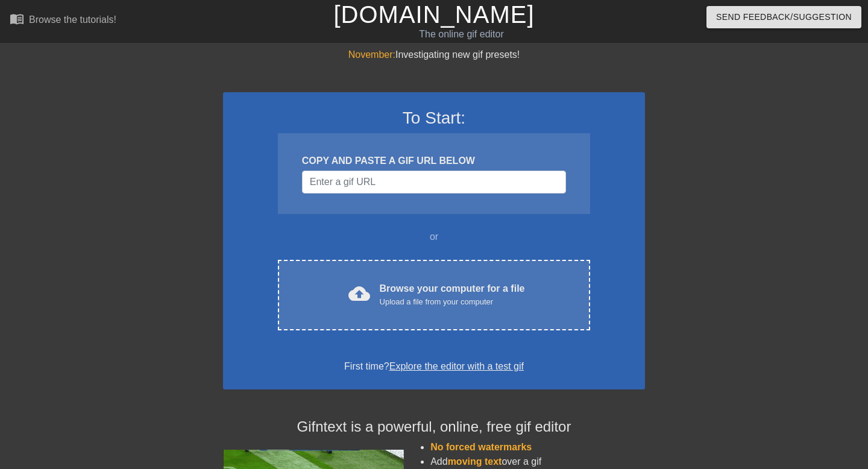 This screenshot has height=469, width=868. I want to click on span: November:, so click(372, 55).